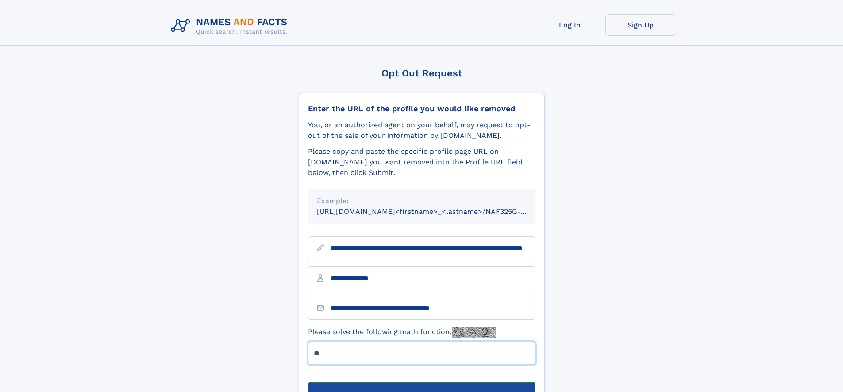 The height and width of the screenshot is (392, 843). I want to click on div: Opt Out Request, so click(422, 73).